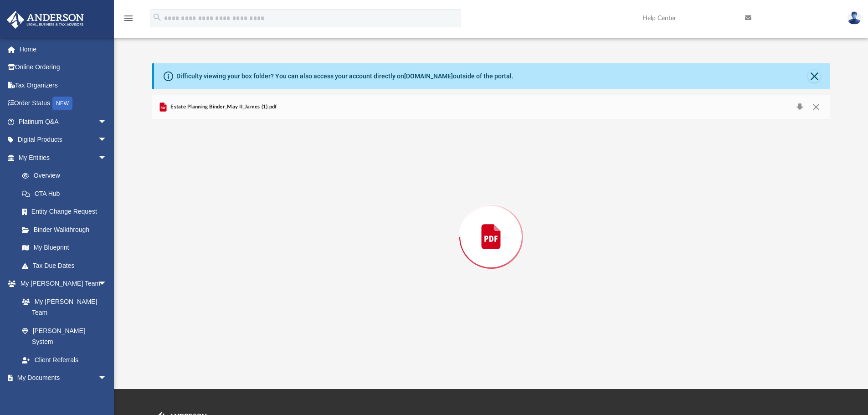  What do you see at coordinates (63, 140) in the screenshot?
I see `a: Digital Productsarrow_drop_down` at bounding box center [63, 140].